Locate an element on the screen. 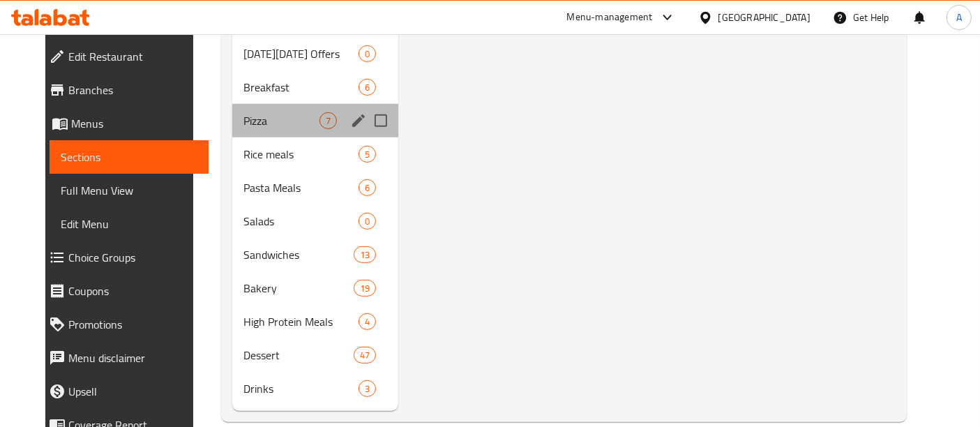  div: Breakfast is located at coordinates (301, 87).